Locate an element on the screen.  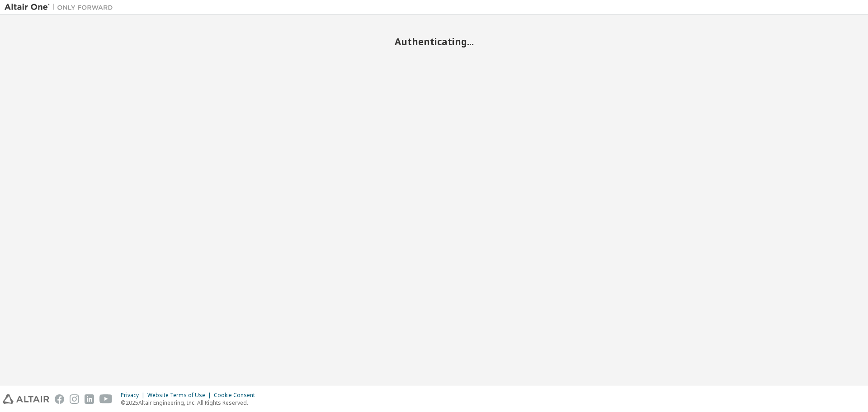
img: linkedin.svg is located at coordinates (89, 399).